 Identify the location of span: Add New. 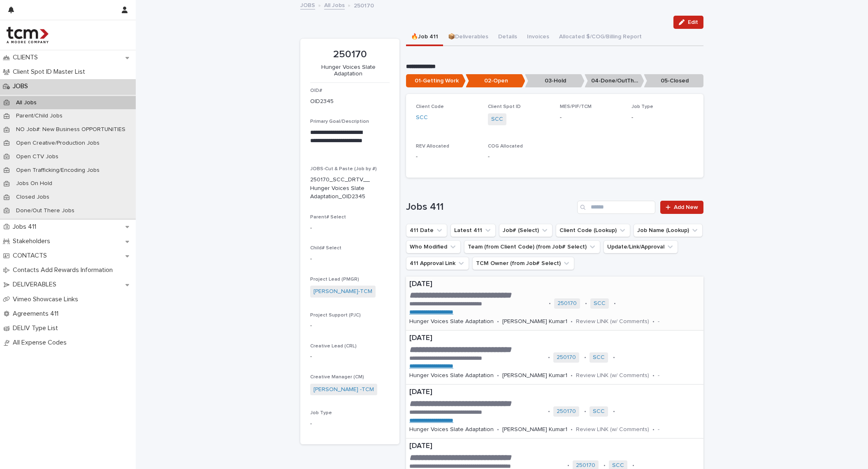
(686, 207).